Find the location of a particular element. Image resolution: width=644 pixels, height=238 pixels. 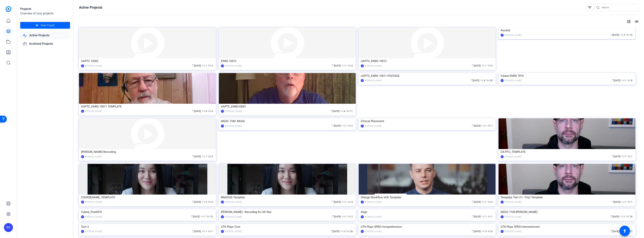

div: Ascend is located at coordinates (567, 30).